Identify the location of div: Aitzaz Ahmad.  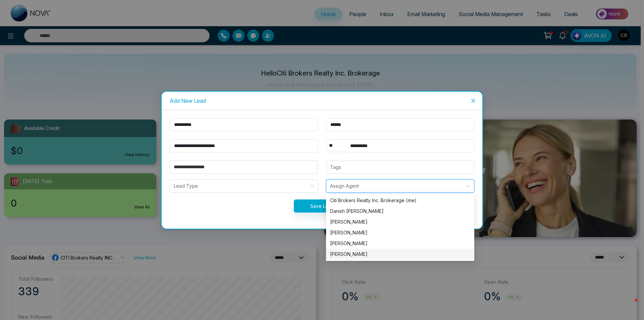
(400, 243).